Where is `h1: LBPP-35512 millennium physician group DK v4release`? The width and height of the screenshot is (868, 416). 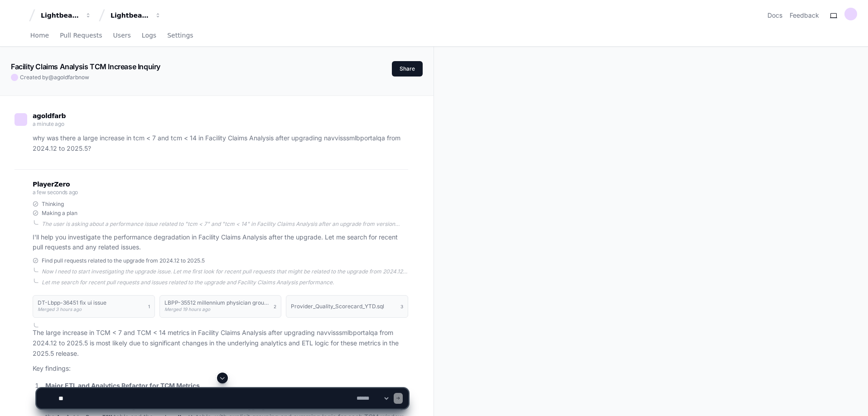 h1: LBPP-35512 millennium physician group DK v4release is located at coordinates (217, 303).